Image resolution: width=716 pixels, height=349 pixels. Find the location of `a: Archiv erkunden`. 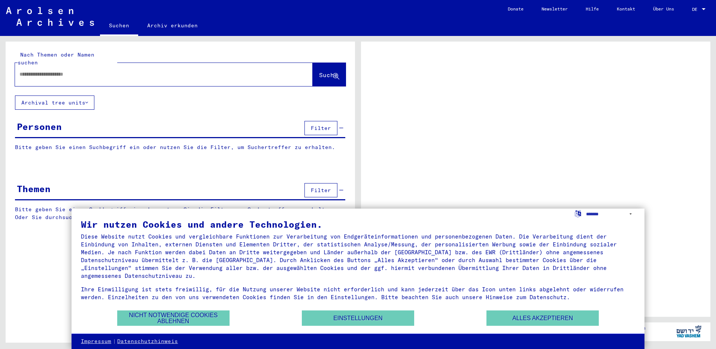

a: Archiv erkunden is located at coordinates (172, 25).